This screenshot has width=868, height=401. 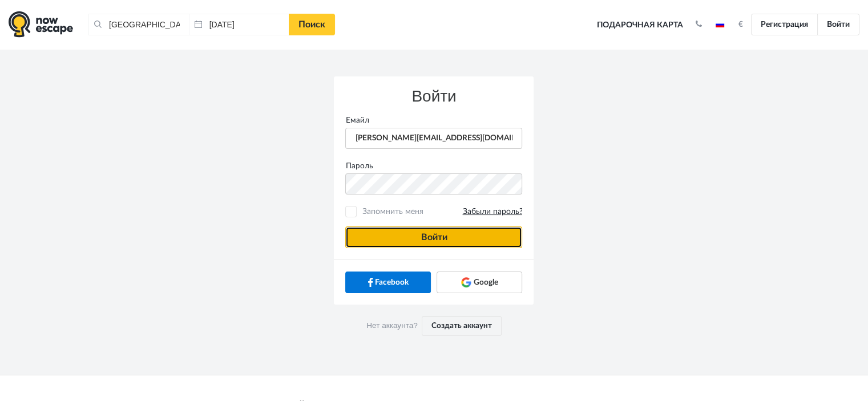 I want to click on a: Google, so click(x=480, y=282).